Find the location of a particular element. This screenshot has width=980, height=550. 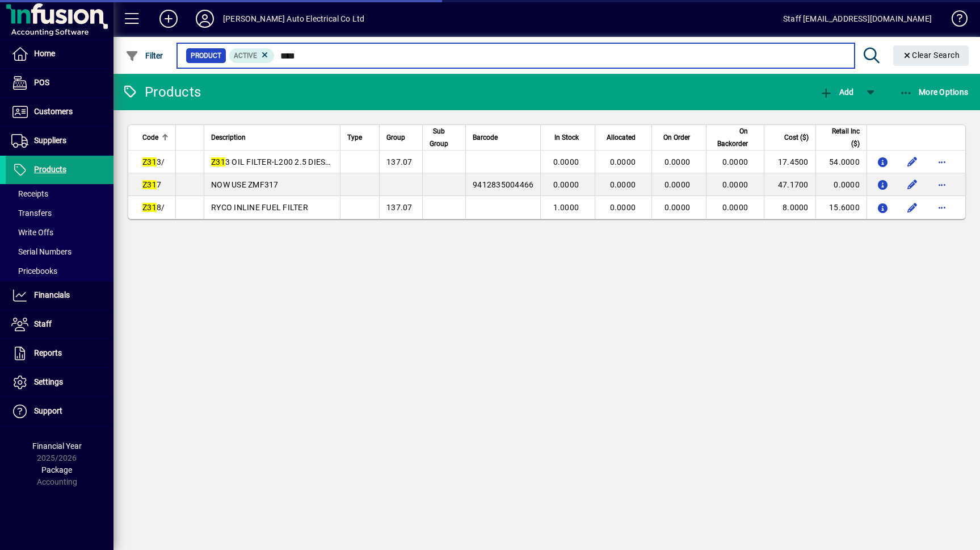

span: More Options is located at coordinates (934, 92).